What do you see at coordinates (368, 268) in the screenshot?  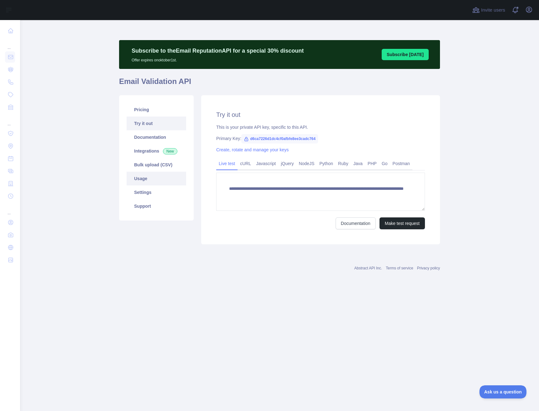 I see `a: Abstract API Inc.` at bounding box center [368, 268].